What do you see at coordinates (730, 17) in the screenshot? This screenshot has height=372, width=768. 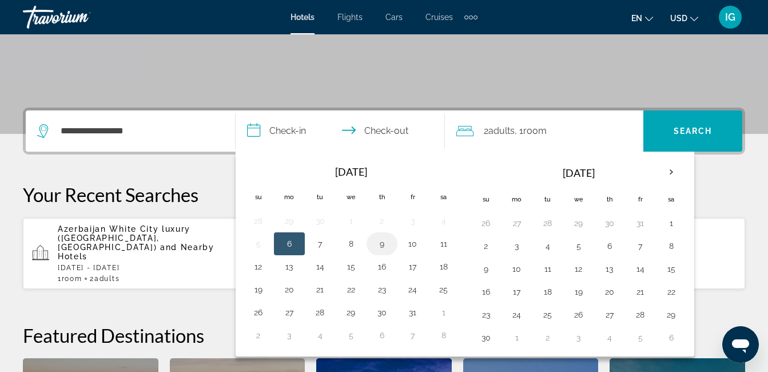 I see `button: User Menu` at bounding box center [730, 17].